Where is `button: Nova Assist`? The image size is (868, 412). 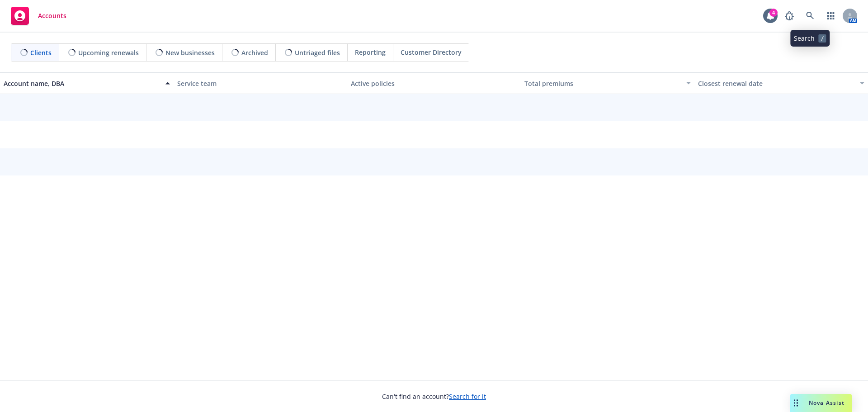
button: Nova Assist is located at coordinates (821, 403).